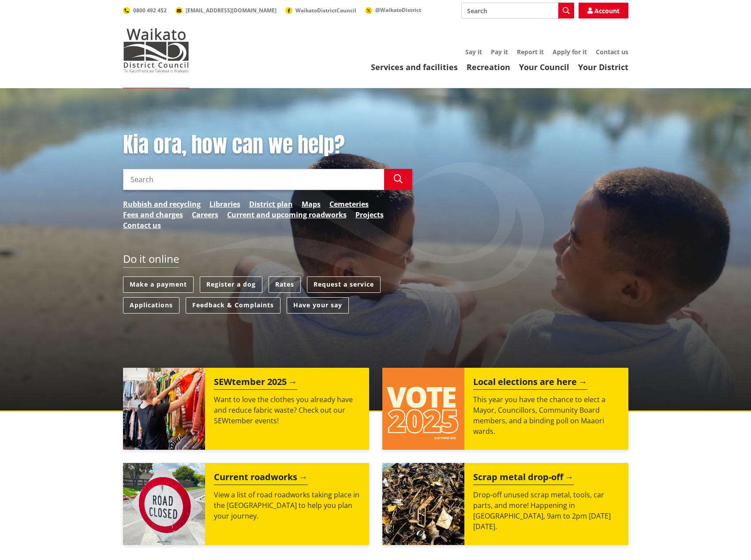 Image resolution: width=751 pixels, height=560 pixels. Describe the element at coordinates (604, 67) in the screenshot. I see `a: Your District` at that location.